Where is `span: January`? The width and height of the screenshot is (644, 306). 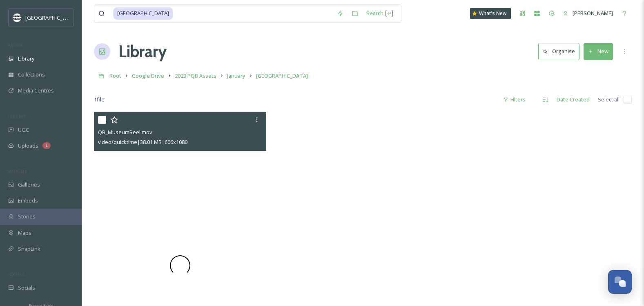 span: January is located at coordinates (236, 75).